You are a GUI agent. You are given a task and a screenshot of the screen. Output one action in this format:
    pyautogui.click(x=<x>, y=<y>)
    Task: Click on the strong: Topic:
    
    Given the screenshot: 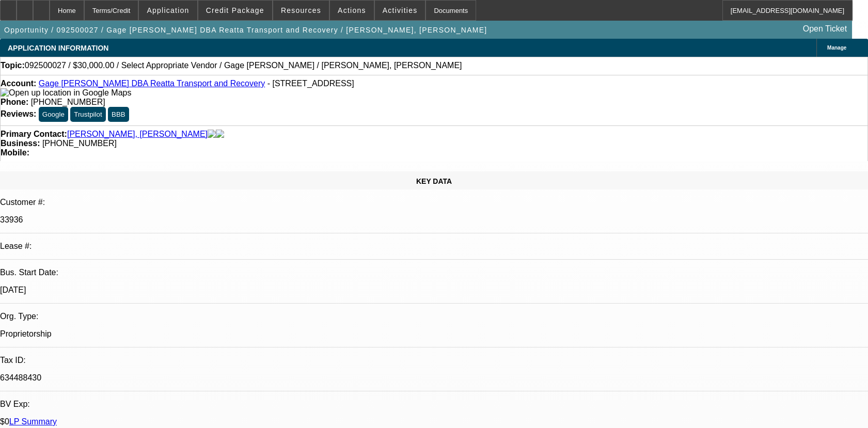 What is the action you would take?
    pyautogui.click(x=12, y=66)
    